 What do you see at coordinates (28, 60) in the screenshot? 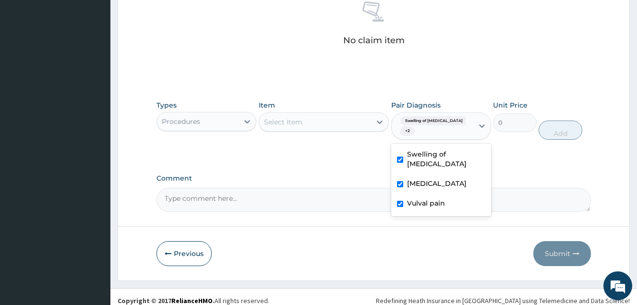
I see `img: d_794563401_company_1708531726252_794563401` at bounding box center [28, 60].